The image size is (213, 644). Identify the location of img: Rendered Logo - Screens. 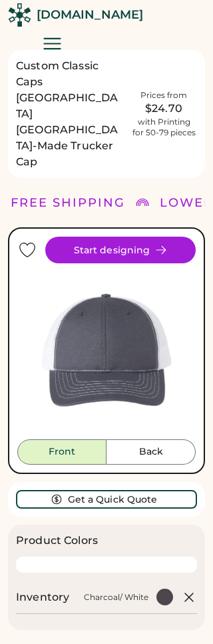
(19, 15).